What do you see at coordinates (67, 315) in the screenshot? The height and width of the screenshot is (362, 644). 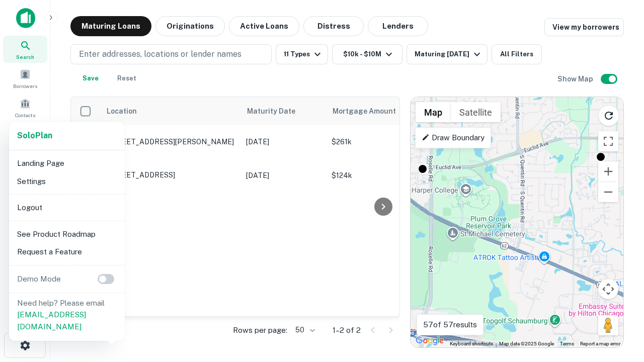 I see `p: Need help? Please email` at bounding box center [67, 315].